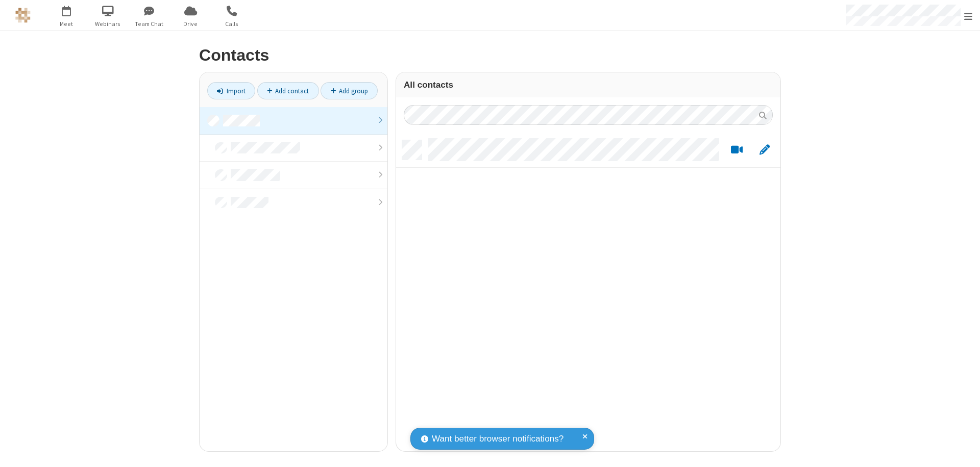  I want to click on span: Team Chat, so click(149, 24).